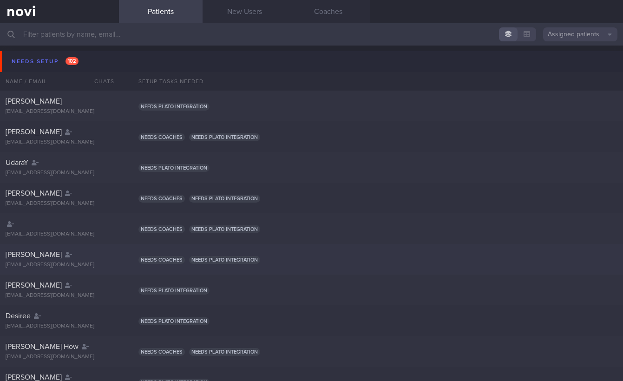 The image size is (623, 381). I want to click on div: Needs setup, so click(45, 61).